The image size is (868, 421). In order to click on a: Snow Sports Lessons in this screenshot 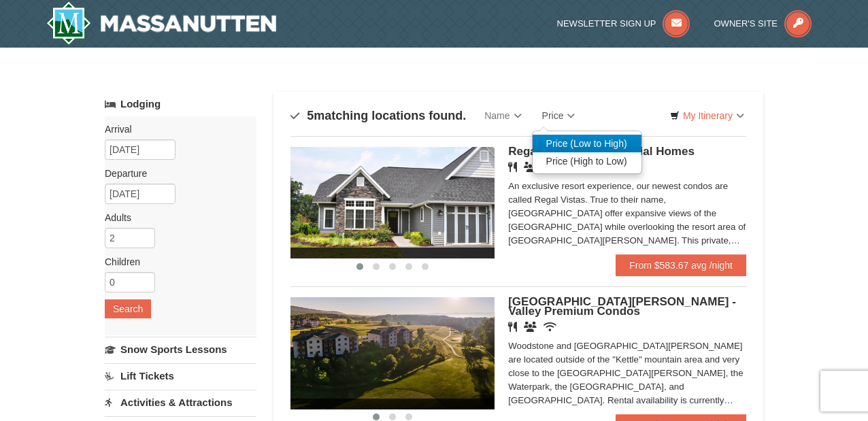, I will do `click(180, 349)`.